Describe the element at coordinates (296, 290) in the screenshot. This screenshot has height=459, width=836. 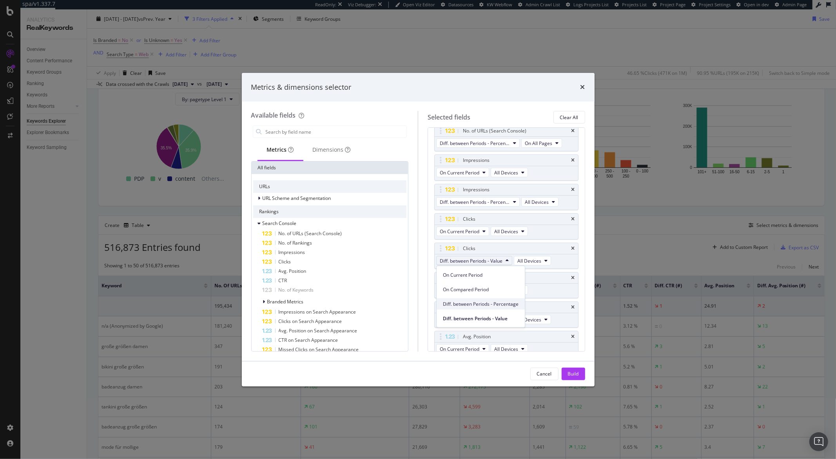
I see `span: No. of Keywords` at that location.